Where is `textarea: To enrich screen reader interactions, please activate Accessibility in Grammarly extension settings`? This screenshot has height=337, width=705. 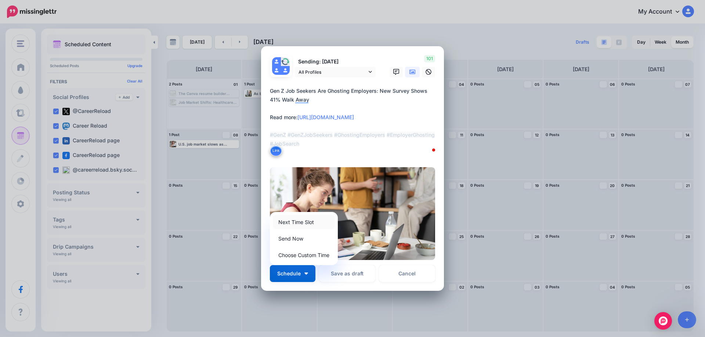
textarea: To enrich screen reader interactions, please activate Accessibility in Grammarly extension settings is located at coordinates (354, 122).